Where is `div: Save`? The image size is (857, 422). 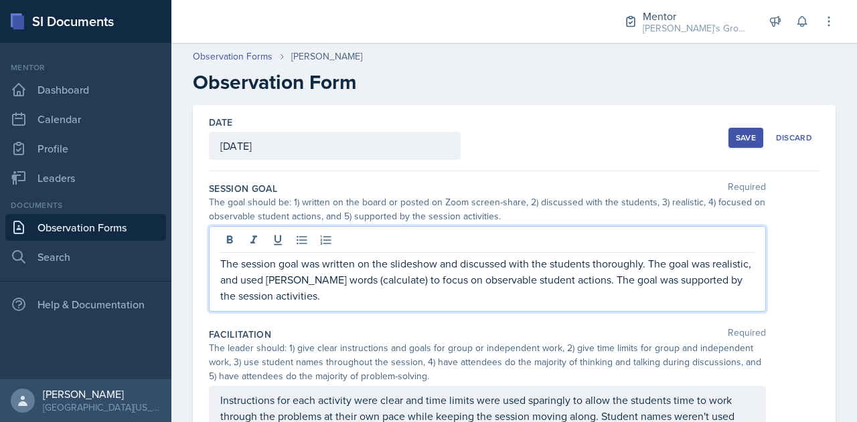
div: Save is located at coordinates (746, 138).